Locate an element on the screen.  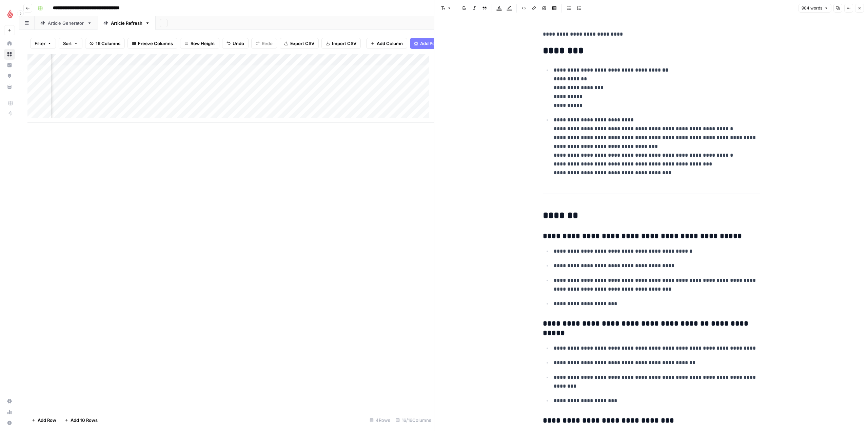
span: Freeze Columns is located at coordinates (156, 43).